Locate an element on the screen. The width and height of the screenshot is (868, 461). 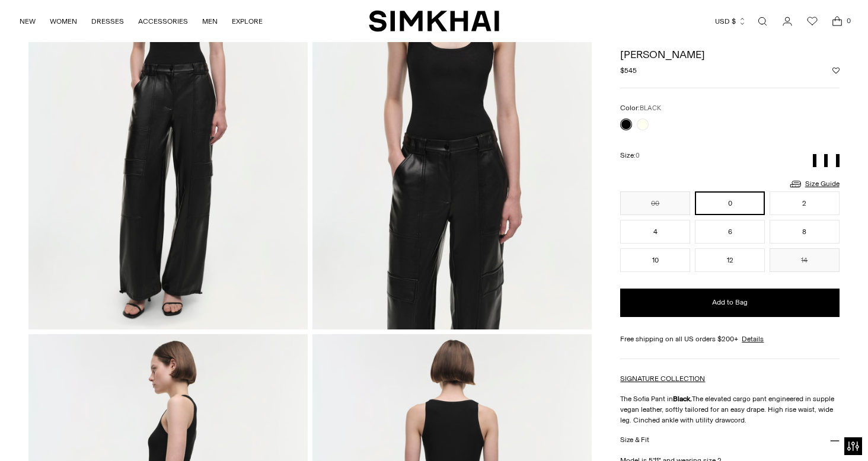
a: ACCESSORIES is located at coordinates (163, 21).